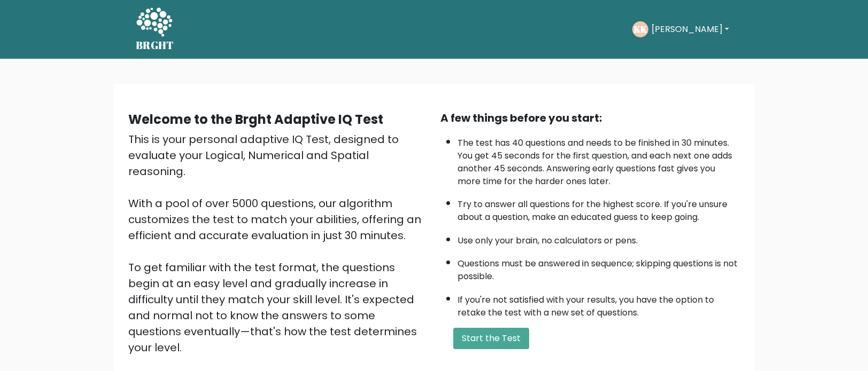  Describe the element at coordinates (598, 304) in the screenshot. I see `li: If you're not satisfied with your results, you have the option to retake the test with a new set ...` at that location.